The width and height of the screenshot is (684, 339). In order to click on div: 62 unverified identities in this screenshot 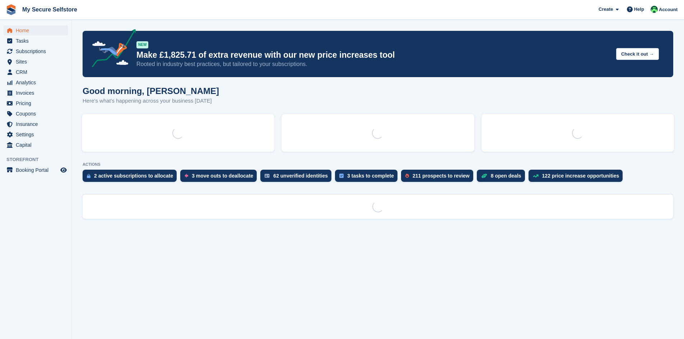, I will do `click(301, 176)`.